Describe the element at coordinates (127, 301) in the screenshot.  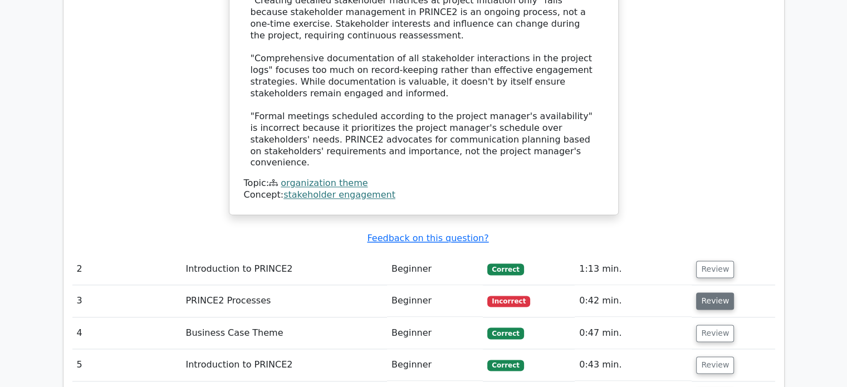
I see `td: 3` at that location.